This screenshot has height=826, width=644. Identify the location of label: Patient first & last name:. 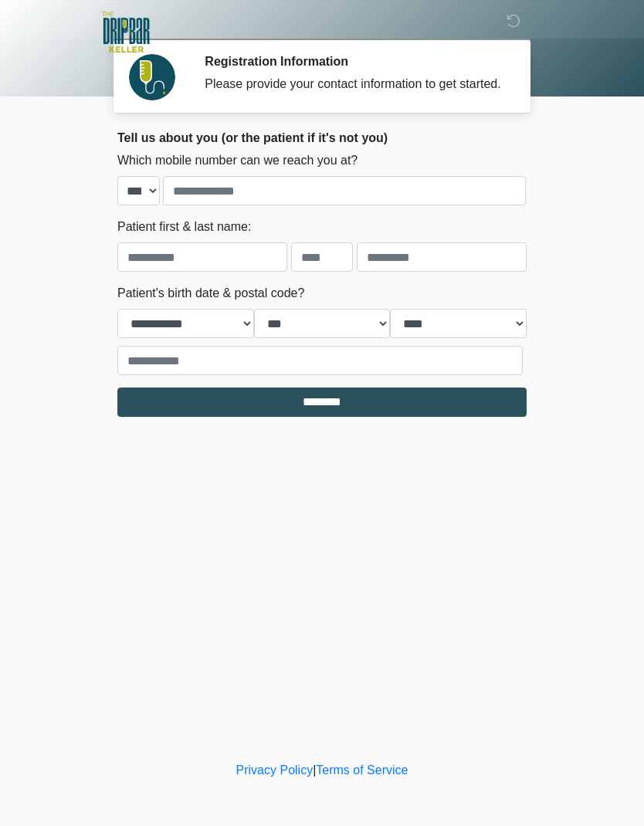
(184, 227).